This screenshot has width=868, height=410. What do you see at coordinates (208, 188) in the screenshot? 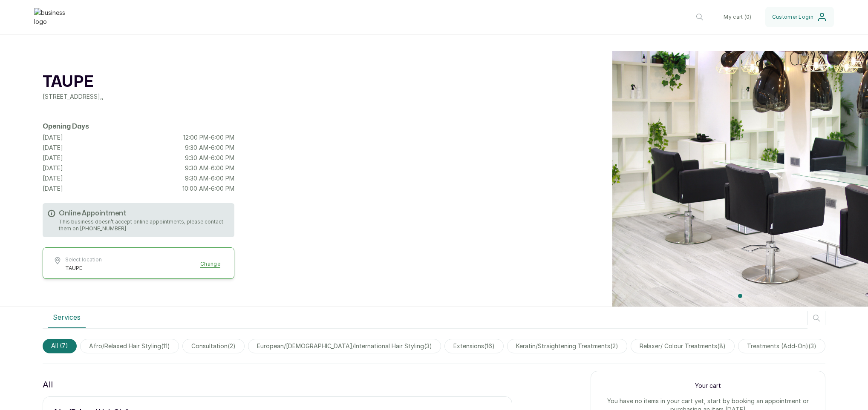
I see `p: 10:00 AM - 6:00 PM` at bounding box center [208, 188].